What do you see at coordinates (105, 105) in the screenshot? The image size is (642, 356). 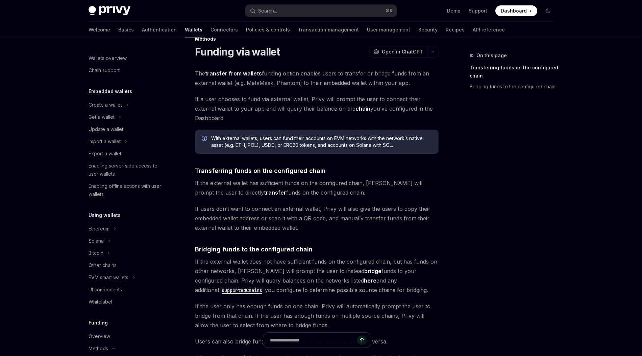 I see `div: Create a wallet` at bounding box center [105, 105].